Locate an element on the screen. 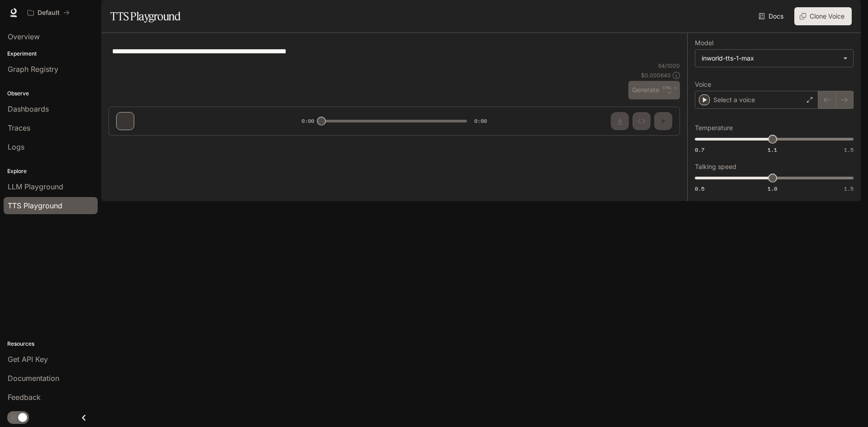 The width and height of the screenshot is (868, 427). p: 64 / 1000 is located at coordinates (669, 65).